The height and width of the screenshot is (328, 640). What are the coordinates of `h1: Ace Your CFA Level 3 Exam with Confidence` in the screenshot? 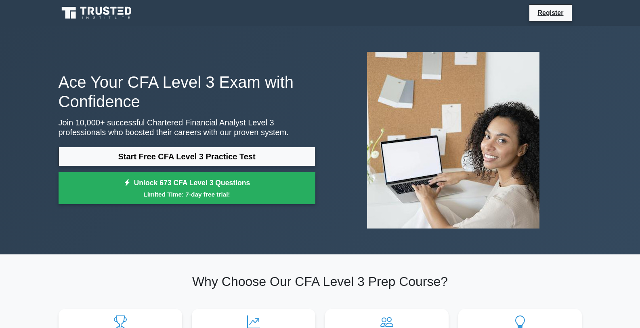 It's located at (187, 92).